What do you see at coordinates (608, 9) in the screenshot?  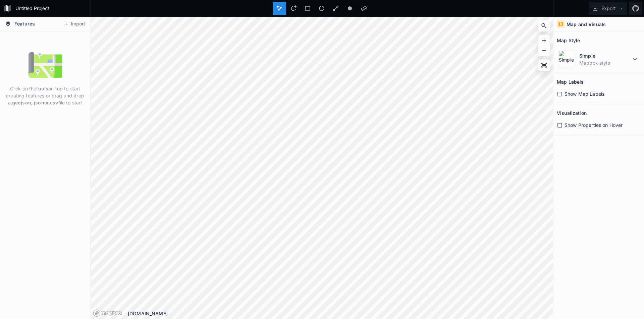 I see `button: Export` at bounding box center [608, 9].